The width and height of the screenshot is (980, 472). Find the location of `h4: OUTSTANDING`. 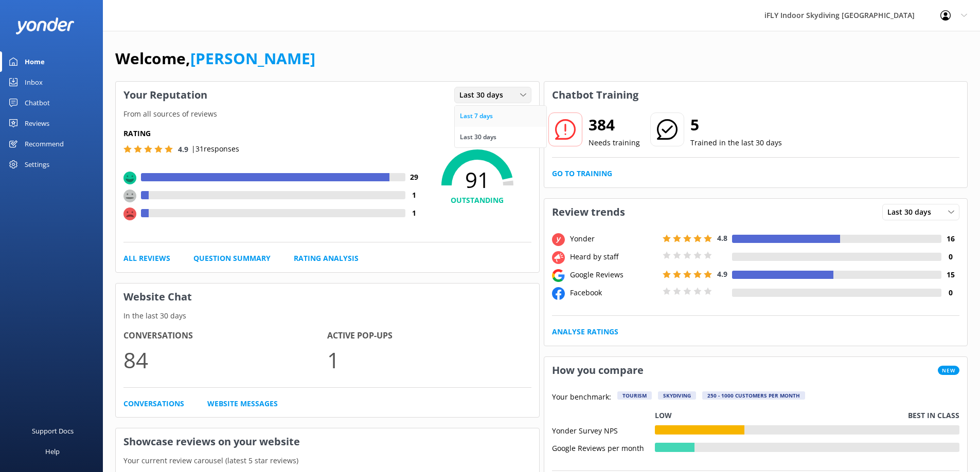

h4: OUTSTANDING is located at coordinates (477, 201).